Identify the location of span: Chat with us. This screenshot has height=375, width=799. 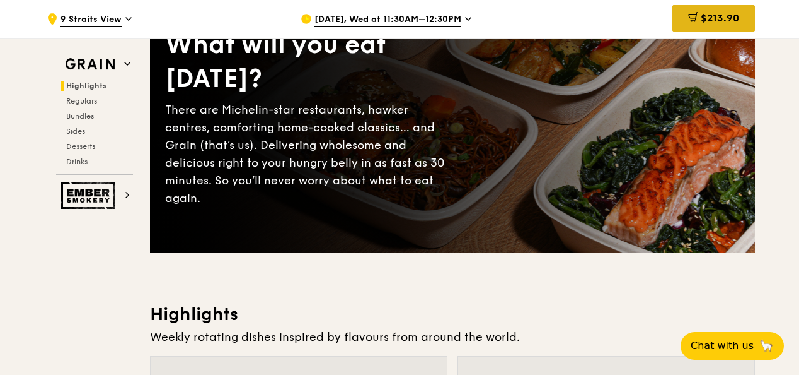
(723, 346).